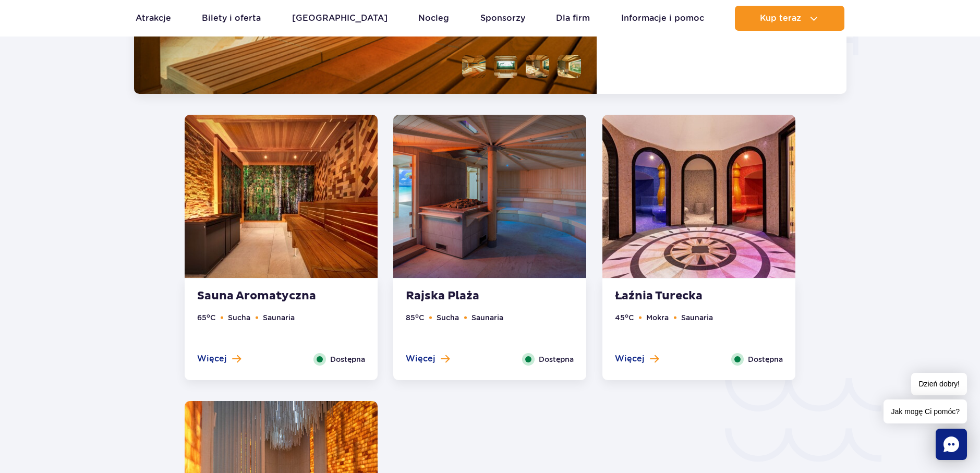 The height and width of the screenshot is (473, 980). Describe the element at coordinates (662, 18) in the screenshot. I see `a: Informacje i pomoc` at that location.